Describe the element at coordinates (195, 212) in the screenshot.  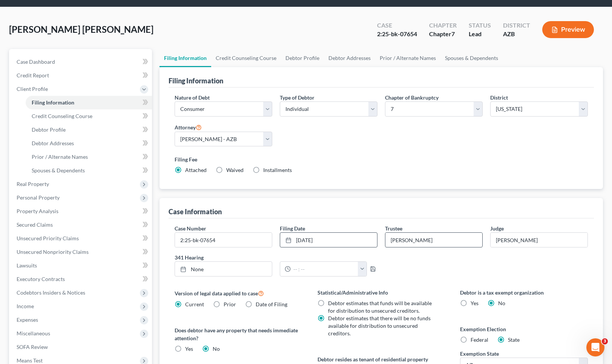
I see `div: Case Information` at that location.